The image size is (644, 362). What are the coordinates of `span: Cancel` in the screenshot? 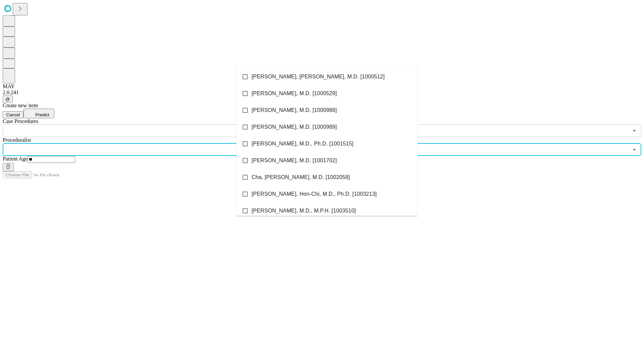 It's located at (13, 115).